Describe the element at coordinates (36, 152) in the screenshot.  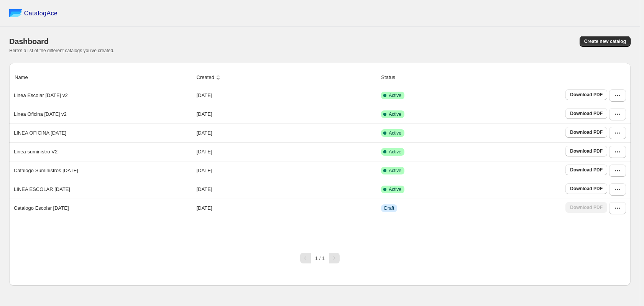
I see `p: Linea suministro V2` at that location.